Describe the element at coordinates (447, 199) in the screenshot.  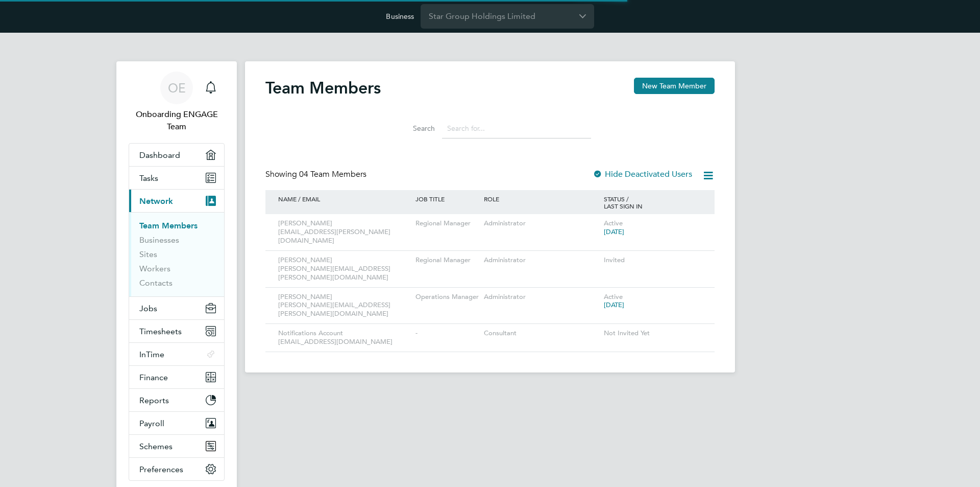
I see `div: JOB TITLE` at that location.